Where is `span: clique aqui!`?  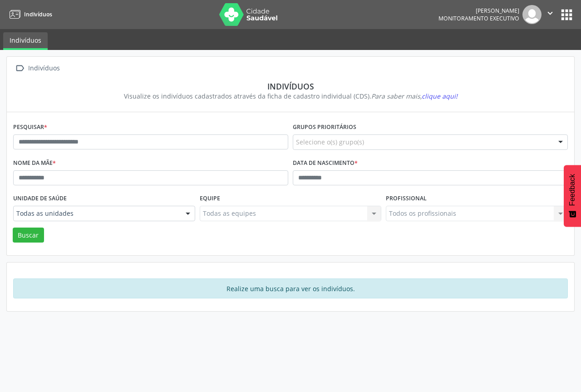
span: clique aqui! is located at coordinates (440, 96).